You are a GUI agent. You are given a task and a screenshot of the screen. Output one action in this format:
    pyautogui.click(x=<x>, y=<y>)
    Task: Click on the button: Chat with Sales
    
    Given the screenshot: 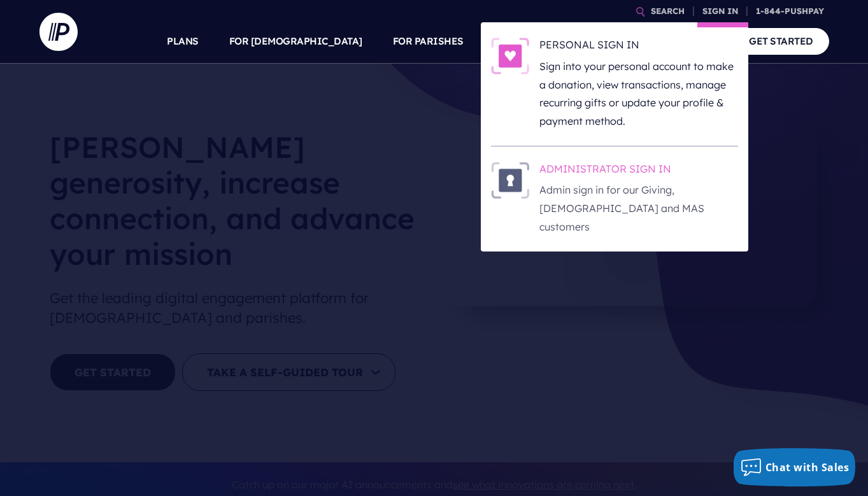 What is the action you would take?
    pyautogui.click(x=795, y=467)
    